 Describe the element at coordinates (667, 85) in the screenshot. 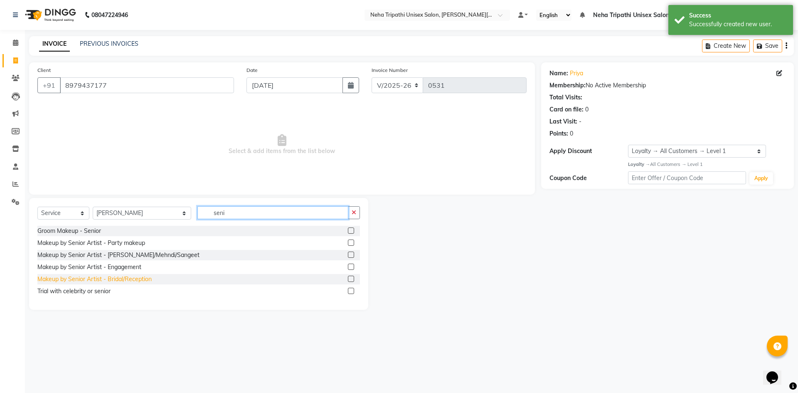

I see `div: No Active Membership` at that location.